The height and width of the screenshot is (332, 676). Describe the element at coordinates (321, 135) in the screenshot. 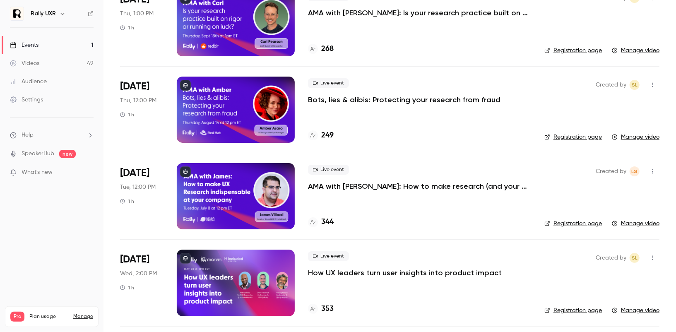

I see `a: 249` at that location.